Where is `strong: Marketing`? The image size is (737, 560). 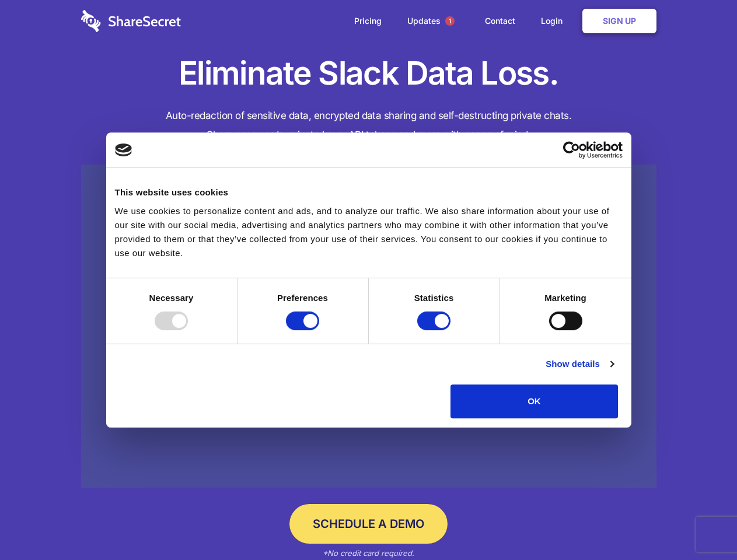 strong: Marketing is located at coordinates (565, 298).